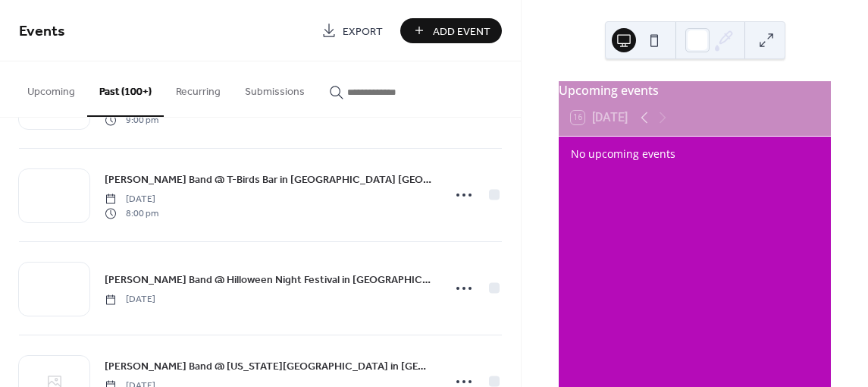  Describe the element at coordinates (451, 30) in the screenshot. I see `button: Add Event` at that location.